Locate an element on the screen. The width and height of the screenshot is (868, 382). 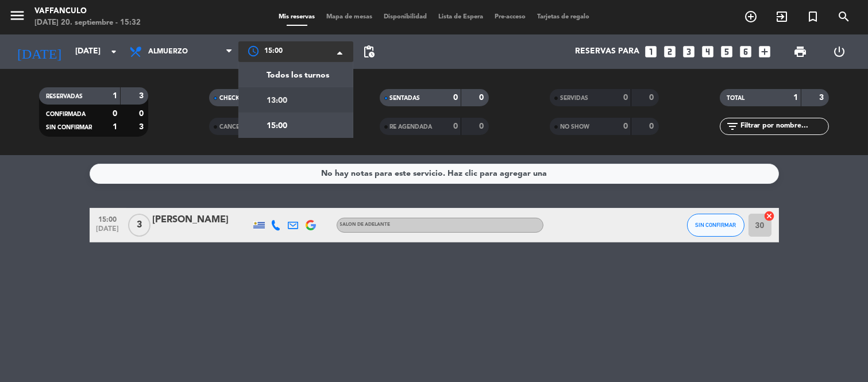
input: Filtrar por nombre... is located at coordinates (784, 127).